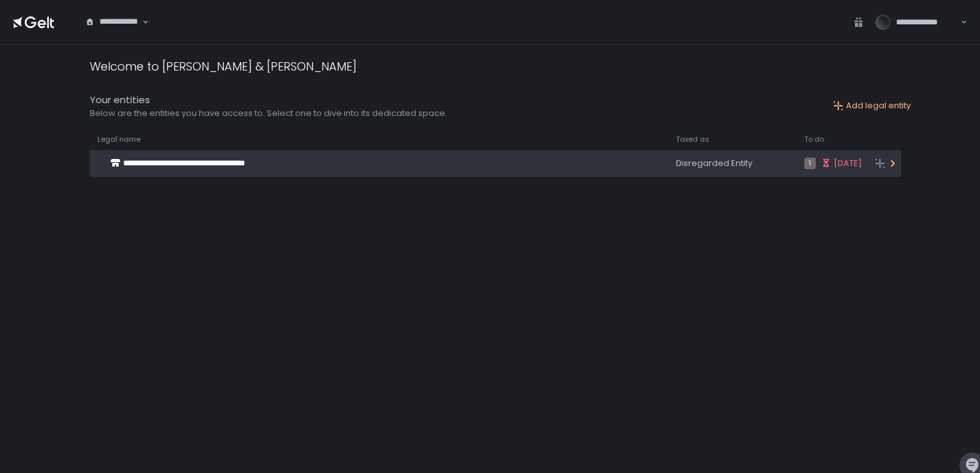  I want to click on div: Add legal entity, so click(871, 106).